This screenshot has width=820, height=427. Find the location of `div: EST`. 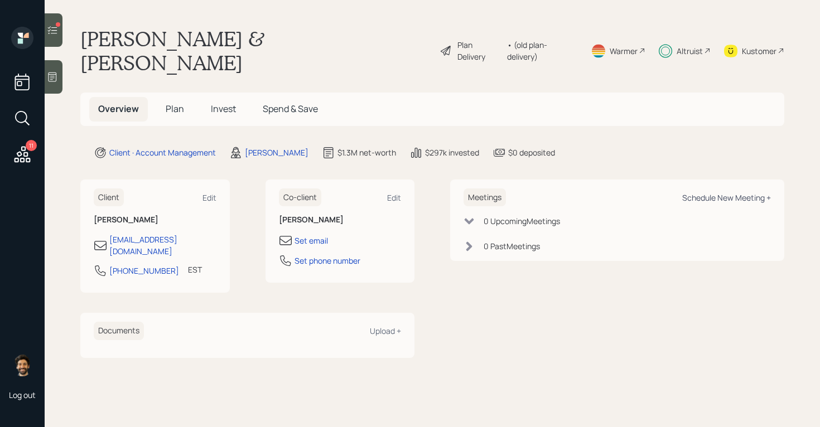

div: EST is located at coordinates (195, 269).